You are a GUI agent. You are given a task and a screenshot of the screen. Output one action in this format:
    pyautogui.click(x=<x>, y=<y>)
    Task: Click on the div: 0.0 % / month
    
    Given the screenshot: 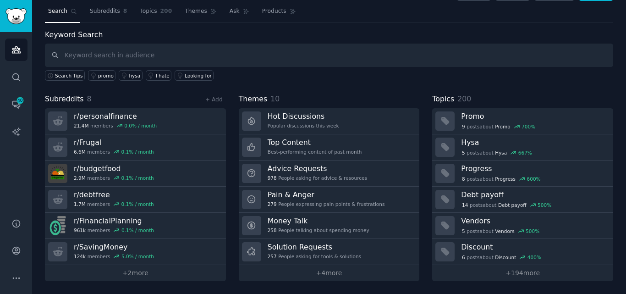 What is the action you would take?
    pyautogui.click(x=140, y=126)
    